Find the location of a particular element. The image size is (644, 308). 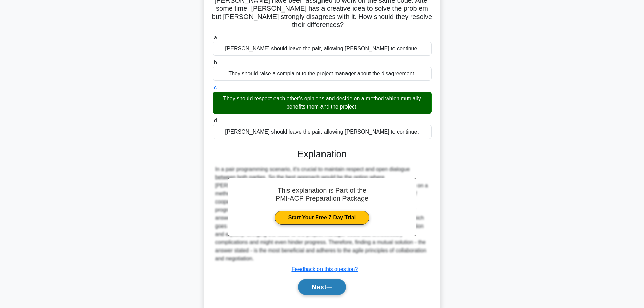

a: Feedback on this question? is located at coordinates (325, 269).